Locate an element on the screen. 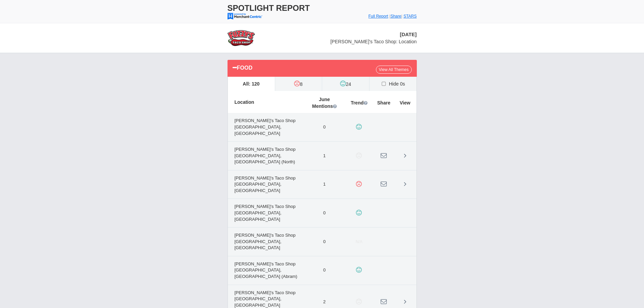  label: Hide 0s is located at coordinates (393, 84).